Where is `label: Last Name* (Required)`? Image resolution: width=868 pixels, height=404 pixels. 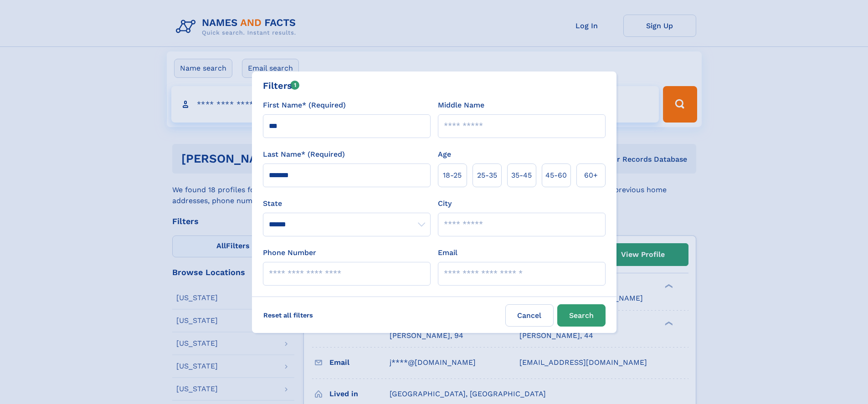
label: Last Name* (Required) is located at coordinates (304, 154).